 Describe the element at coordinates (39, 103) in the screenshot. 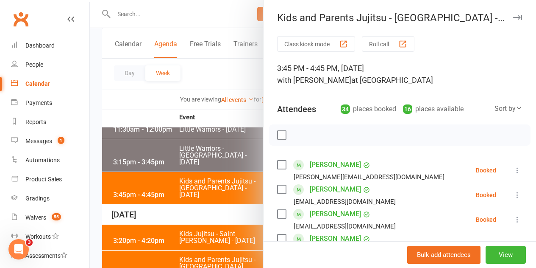

I see `div: Payments` at that location.